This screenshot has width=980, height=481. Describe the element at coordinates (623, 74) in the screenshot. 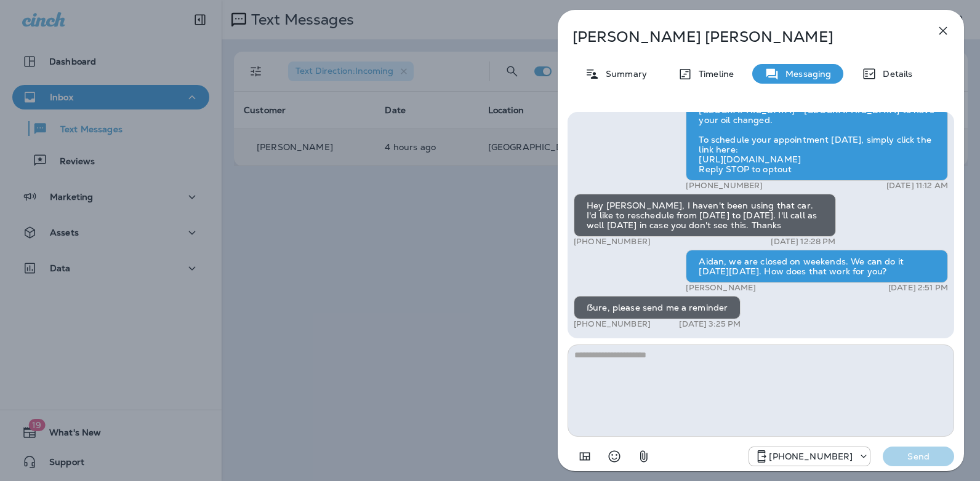

I see `p: Summary` at that location.